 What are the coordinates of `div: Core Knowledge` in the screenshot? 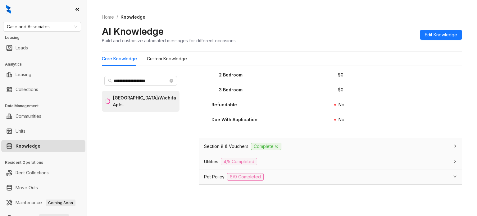 It's located at (119, 59).